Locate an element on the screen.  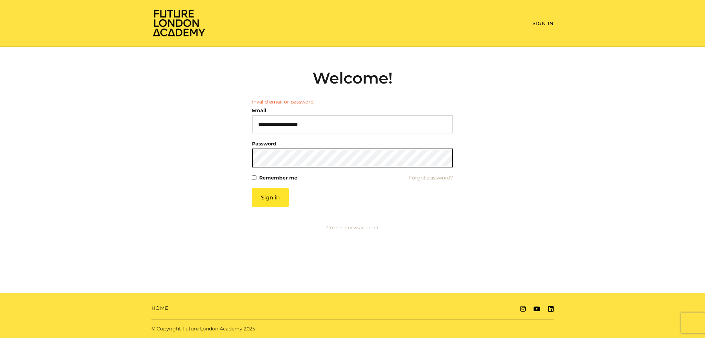
label: Password is located at coordinates (264, 144).